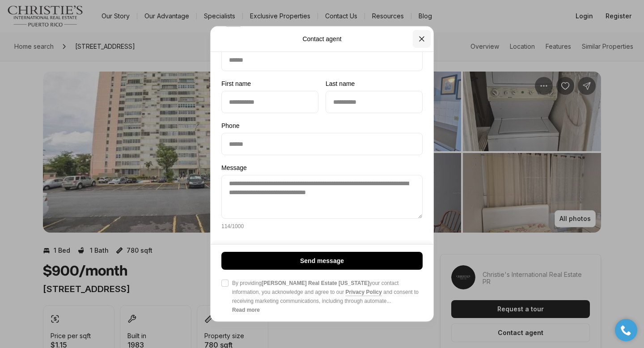 This screenshot has height=348, width=644. What do you see at coordinates (322, 261) in the screenshot?
I see `button: Send message` at bounding box center [322, 261].